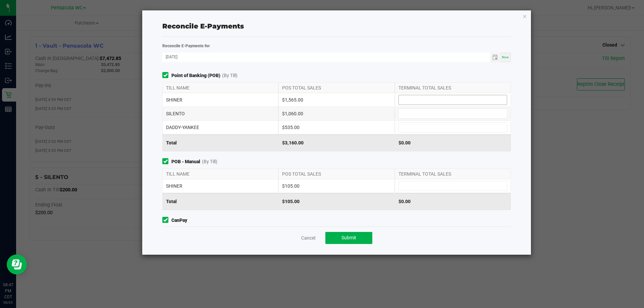 This screenshot has height=308, width=644. What do you see at coordinates (336, 127) in the screenshot?
I see `div: $535.00` at bounding box center [336, 127].